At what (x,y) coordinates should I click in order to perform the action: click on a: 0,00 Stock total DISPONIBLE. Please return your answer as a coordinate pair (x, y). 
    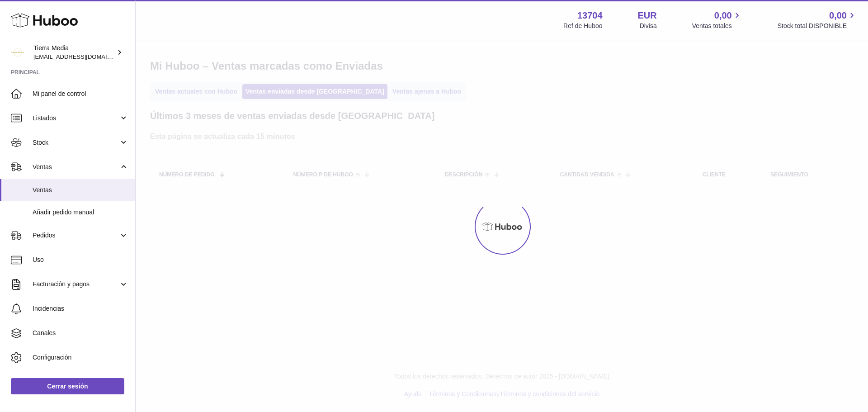
    Looking at the image, I should click on (817, 20).